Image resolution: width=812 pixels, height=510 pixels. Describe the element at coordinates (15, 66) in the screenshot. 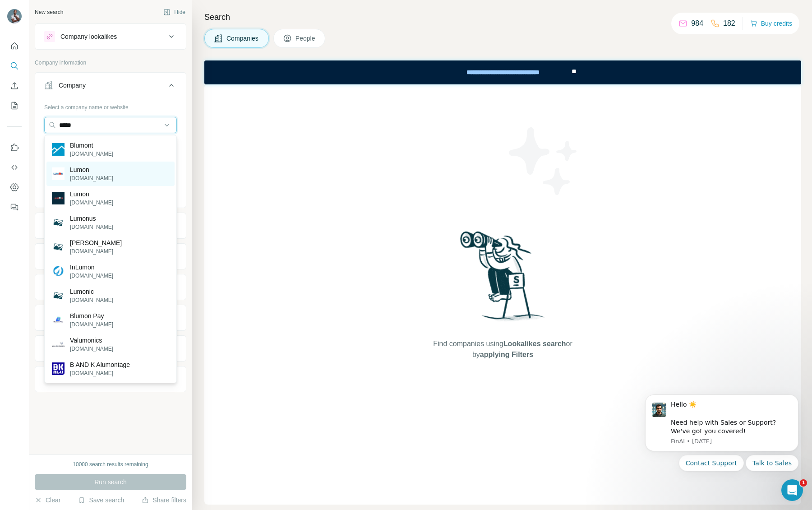

I see `button: Search` at that location.